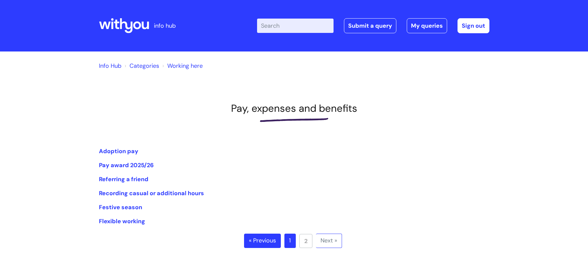  What do you see at coordinates (151, 193) in the screenshot?
I see `a: Recording casual or additional hours` at bounding box center [151, 193].